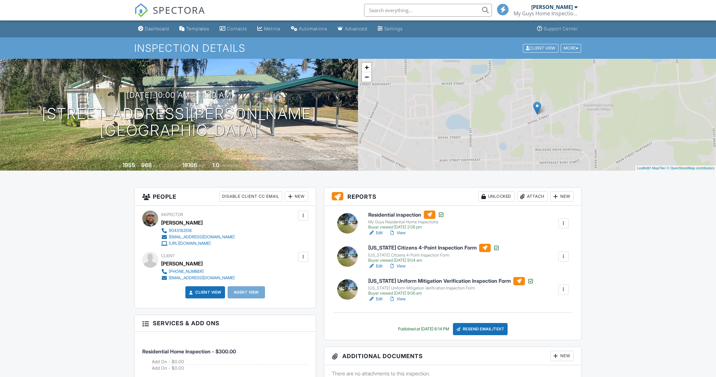 The image size is (716, 377). Describe the element at coordinates (189, 352) in the screenshot. I see `span: Residential Home Inspection - $300.00` at that location.